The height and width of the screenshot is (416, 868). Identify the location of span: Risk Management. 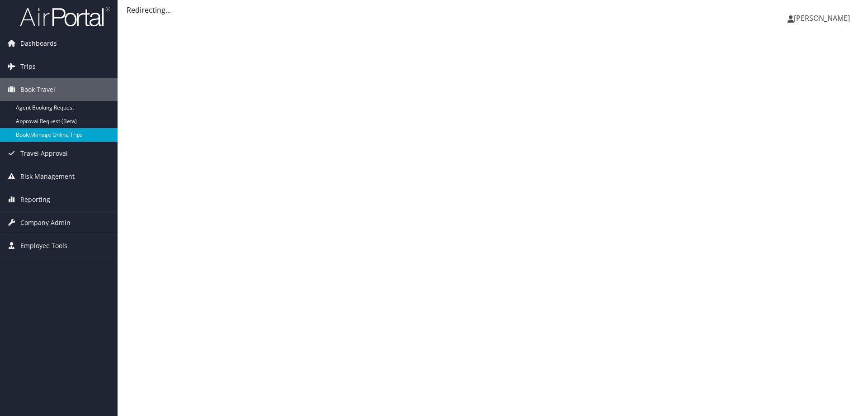
(48, 176).